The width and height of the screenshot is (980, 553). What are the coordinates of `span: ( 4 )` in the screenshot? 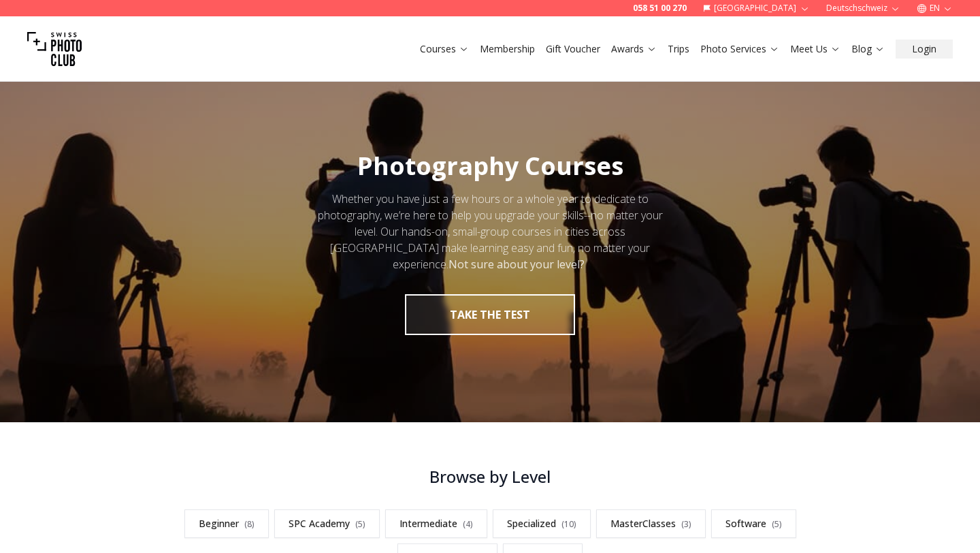 It's located at (468, 523).